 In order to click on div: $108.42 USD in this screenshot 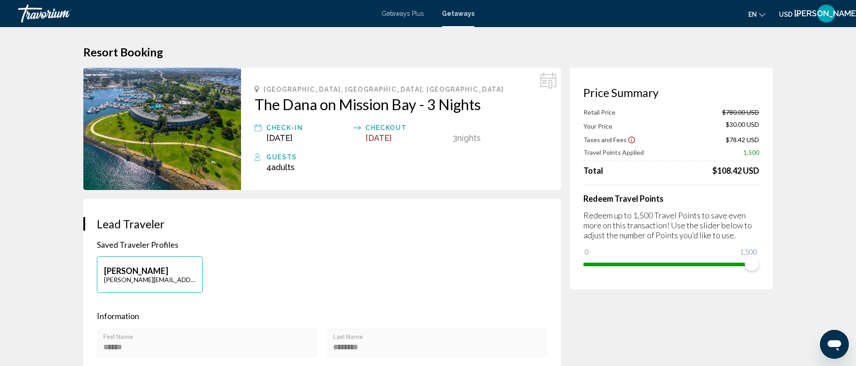, I will do `click(736, 170)`.